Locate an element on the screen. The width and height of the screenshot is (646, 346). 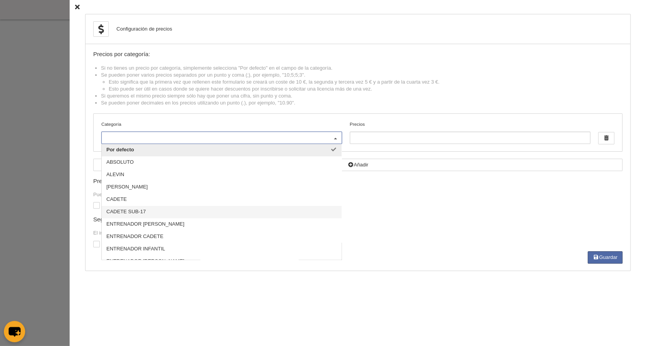
span: ENTRENADOR CADETE is located at coordinates (135, 236).